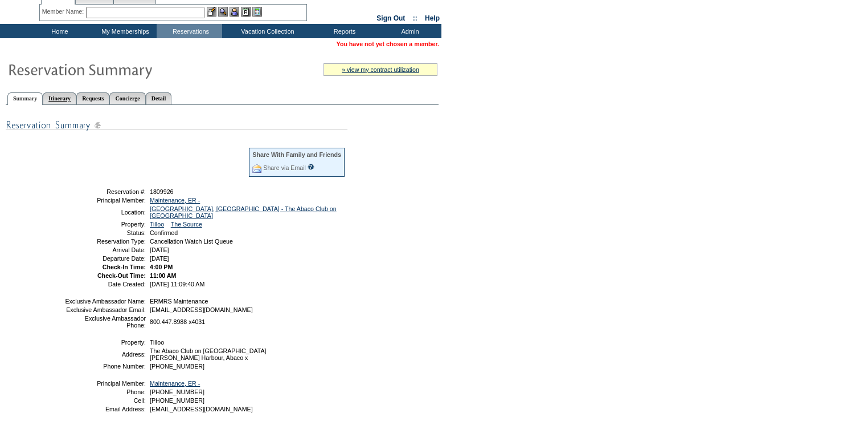  Describe the element at coordinates (266, 31) in the screenshot. I see `td: Vacation Collection` at that location.